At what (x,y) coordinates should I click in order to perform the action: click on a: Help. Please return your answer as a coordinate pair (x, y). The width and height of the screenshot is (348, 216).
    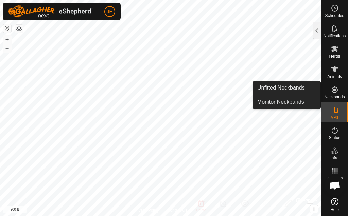
    Looking at the image, I should click on (334, 205).